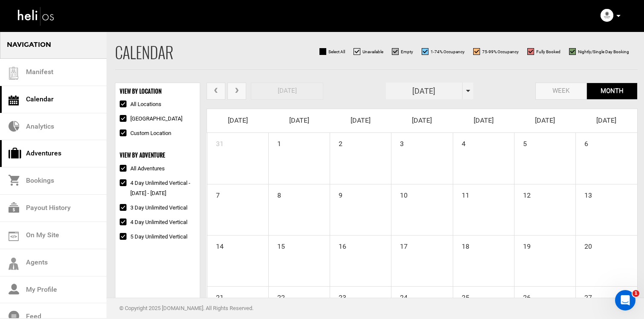 Image resolution: width=644 pixels, height=319 pixels. I want to click on label: All Locations, so click(140, 104).